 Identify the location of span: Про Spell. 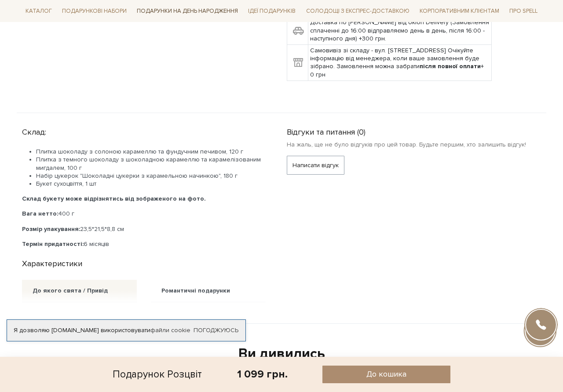
(523, 11).